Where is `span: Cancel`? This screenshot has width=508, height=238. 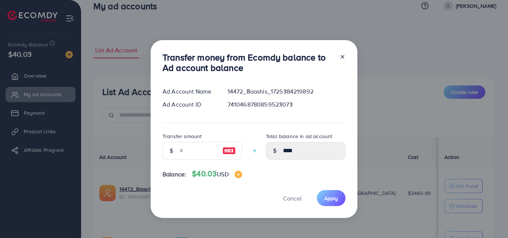
span: Cancel is located at coordinates (292, 199).